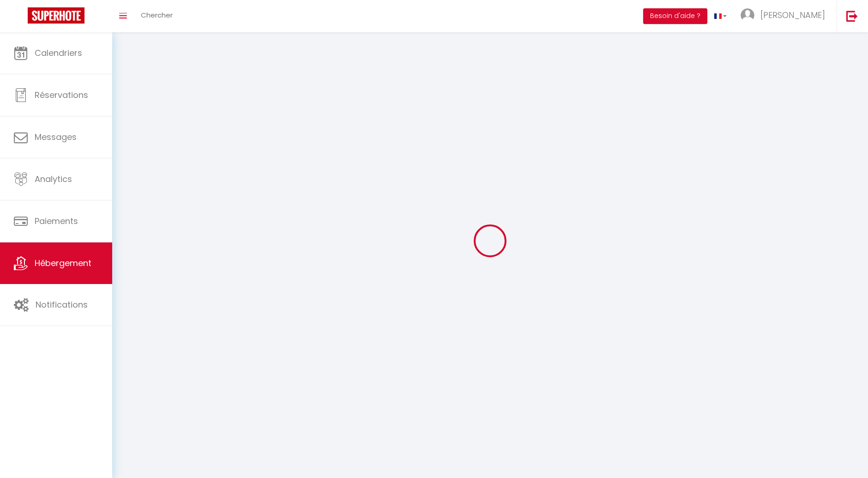  Describe the element at coordinates (56, 136) in the screenshot. I see `span: Messages` at that location.